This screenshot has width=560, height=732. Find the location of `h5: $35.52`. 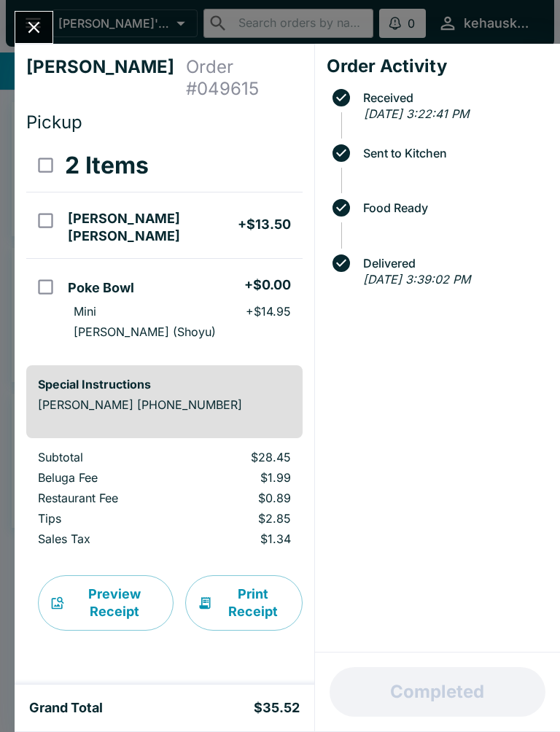

h5: $35.52 is located at coordinates (276, 708).